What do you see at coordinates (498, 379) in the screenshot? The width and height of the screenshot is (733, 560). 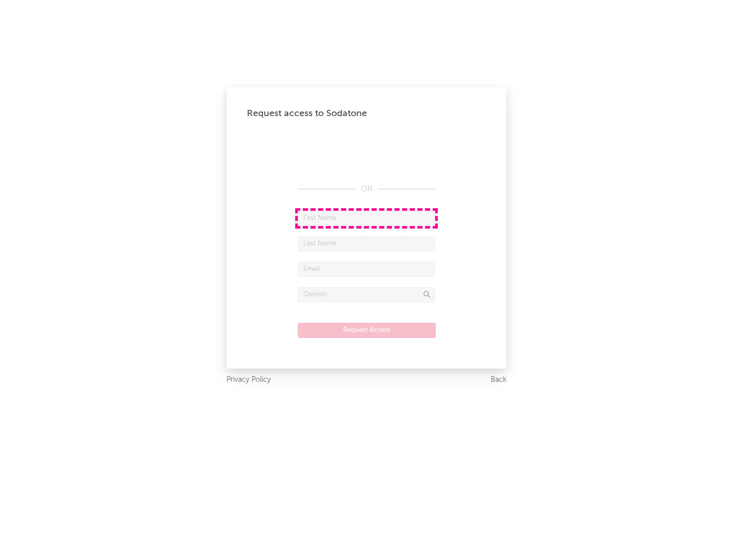 I see `a: Back` at bounding box center [498, 379].